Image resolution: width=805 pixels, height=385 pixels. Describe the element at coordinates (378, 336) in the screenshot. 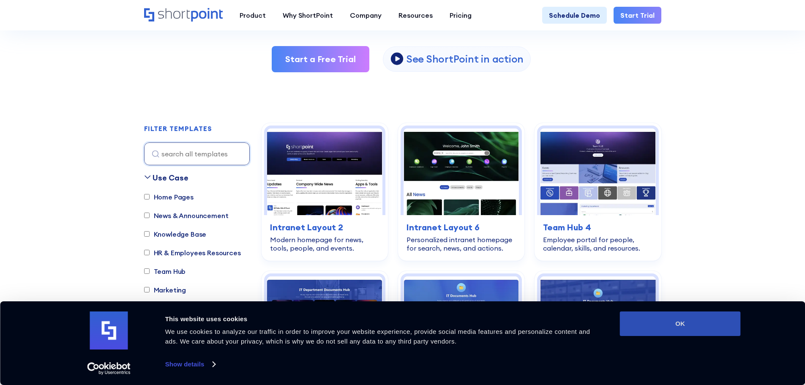

I see `span: We use cookies to analyze our traffic in order to improve your website experience, provide social...` at that location.